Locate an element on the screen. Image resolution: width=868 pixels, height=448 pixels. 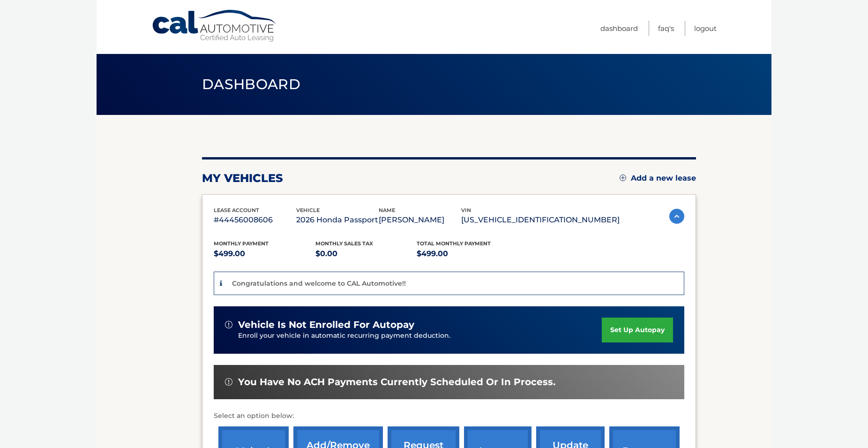
p: #44456008606 is located at coordinates (255, 220).